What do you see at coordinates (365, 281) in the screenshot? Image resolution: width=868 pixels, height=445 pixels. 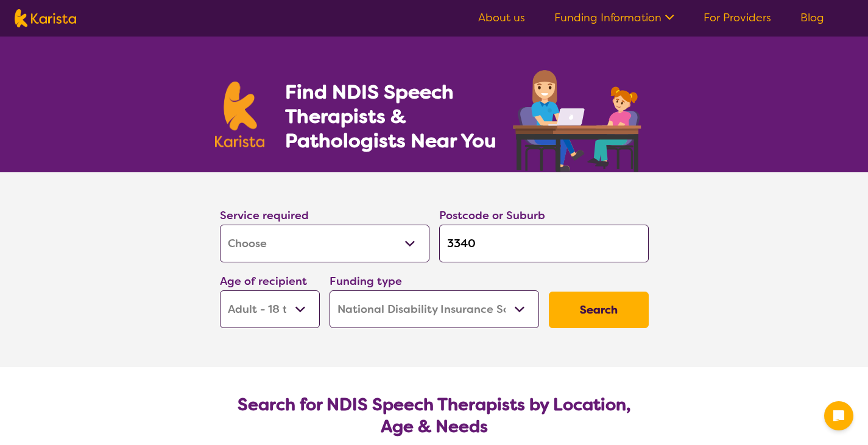 I see `label: Funding type` at bounding box center [365, 281].